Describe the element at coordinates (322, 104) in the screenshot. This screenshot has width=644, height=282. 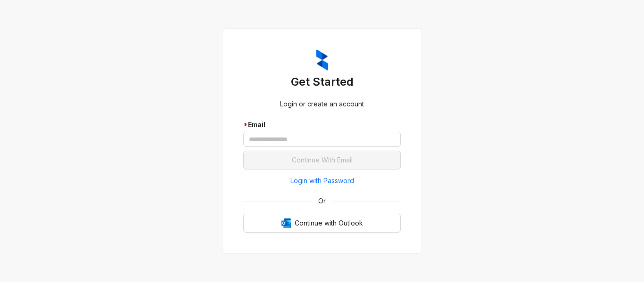
I see `div: Login or create an account` at that location.